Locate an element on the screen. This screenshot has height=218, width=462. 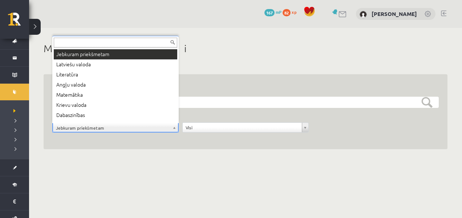
div: Dabaszinības is located at coordinates (115, 115).